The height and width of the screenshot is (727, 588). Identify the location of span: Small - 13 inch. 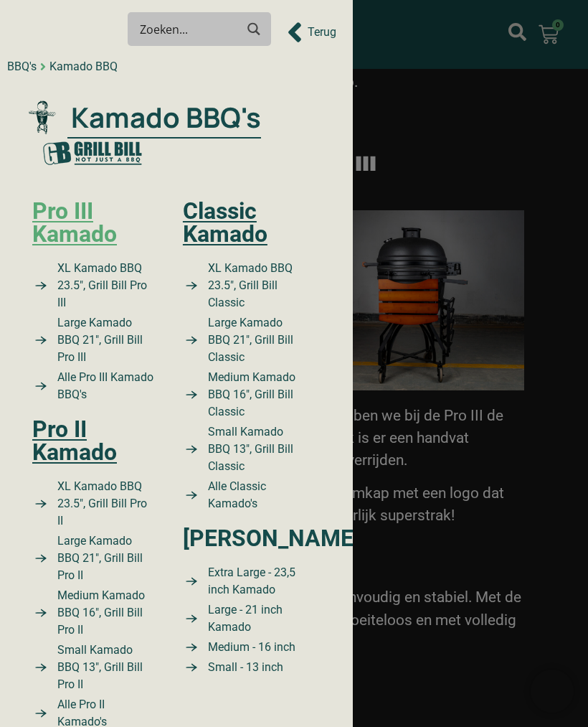
(244, 667).